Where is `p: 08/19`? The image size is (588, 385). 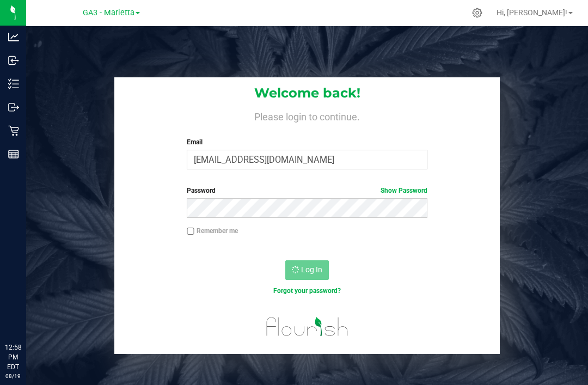 p: 08/19 is located at coordinates (13, 375).